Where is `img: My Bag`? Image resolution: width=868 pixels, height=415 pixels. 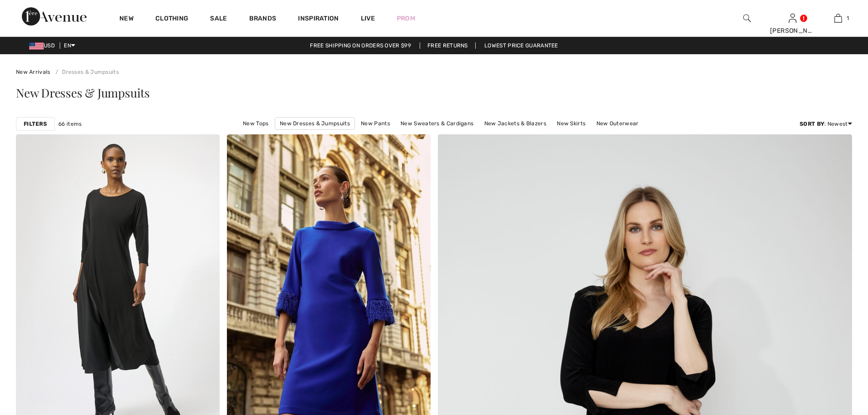 img: My Bag is located at coordinates (838, 18).